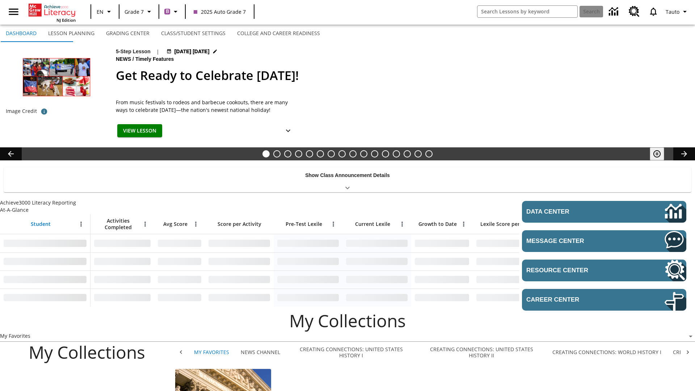 The image size is (695, 391). What do you see at coordinates (175, 224) in the screenshot?
I see `span: Avg Score` at bounding box center [175, 224].